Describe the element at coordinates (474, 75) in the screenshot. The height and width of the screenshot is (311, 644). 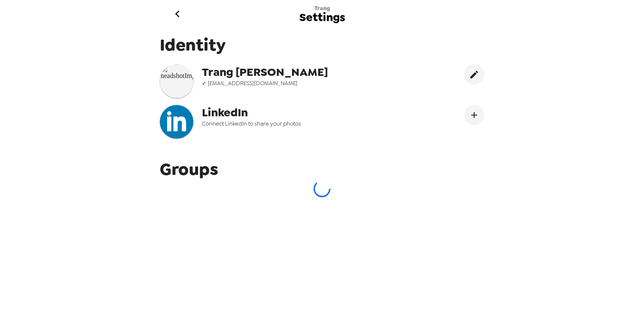
I see `button: edit` at that location.